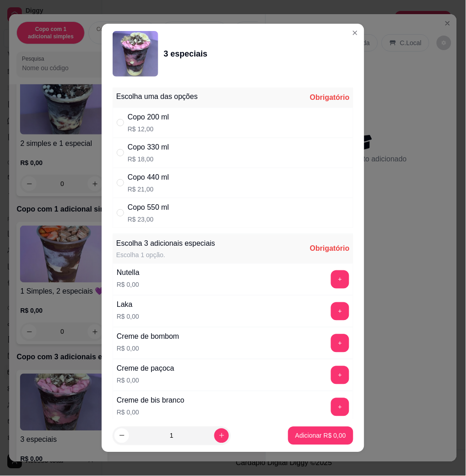 This screenshot has width=466, height=476. I want to click on div: Creme de bis branco, so click(151, 401).